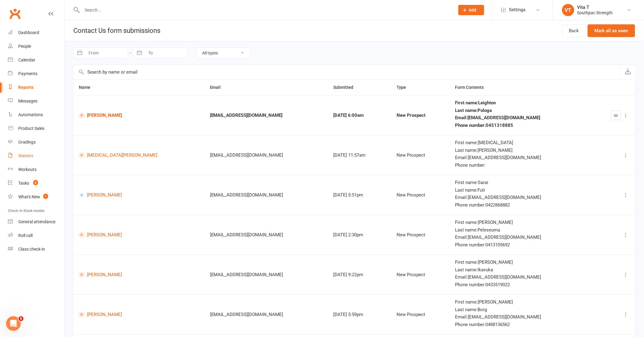 The height and width of the screenshot is (337, 644). I want to click on div: Last name : Ikavuka, so click(520, 270).